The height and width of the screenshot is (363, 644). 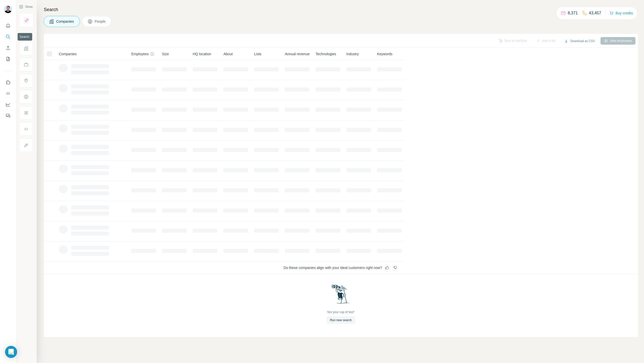 I want to click on span: Industry, so click(x=353, y=54).